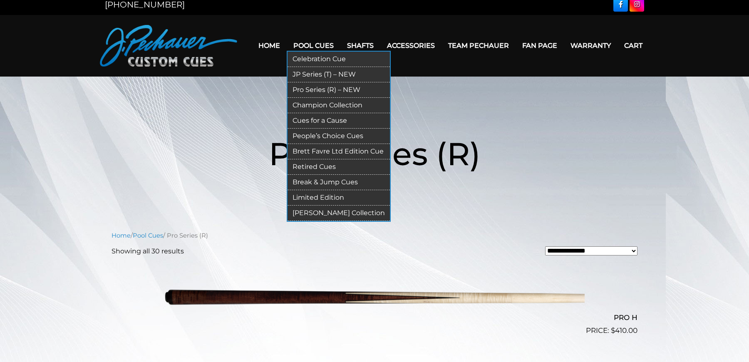 The height and width of the screenshot is (362, 749). I want to click on a: People’s Choice Cues, so click(339, 136).